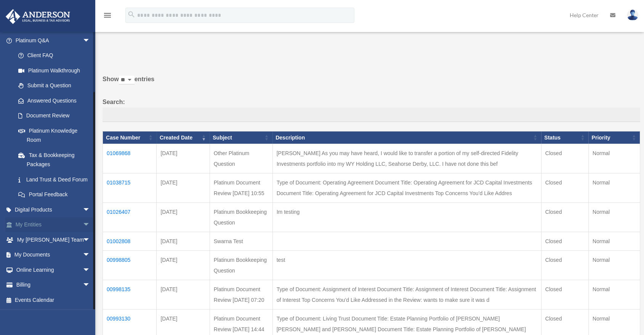 Image resolution: width=644 pixels, height=335 pixels. I want to click on a: Portal Feedback, so click(54, 195).